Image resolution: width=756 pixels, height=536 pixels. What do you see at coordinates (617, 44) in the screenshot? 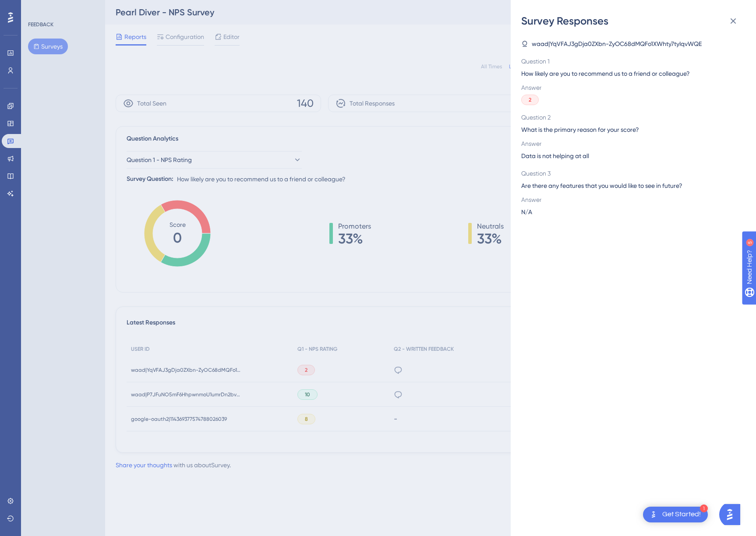
I see `span: waad|YqVFAJ3gDja0ZXbn-ZyOC68dMQFo1XWhty7tyIqvWQE` at bounding box center [617, 44].